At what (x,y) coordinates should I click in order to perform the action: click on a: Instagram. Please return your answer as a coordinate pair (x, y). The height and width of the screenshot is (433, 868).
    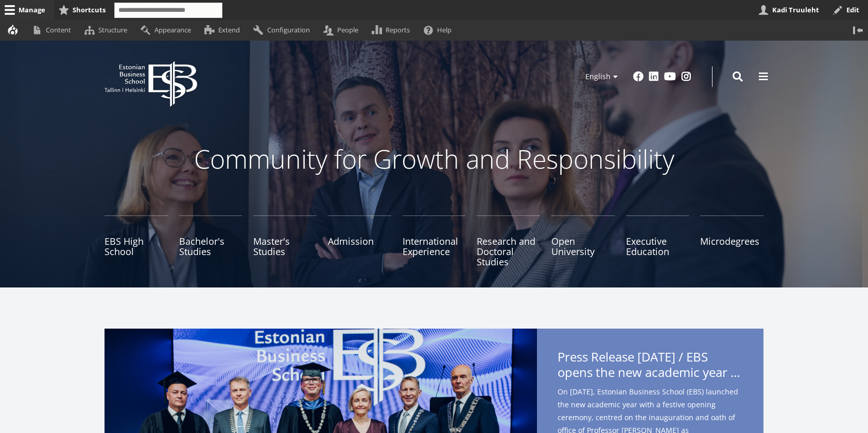
    Looking at the image, I should click on (686, 77).